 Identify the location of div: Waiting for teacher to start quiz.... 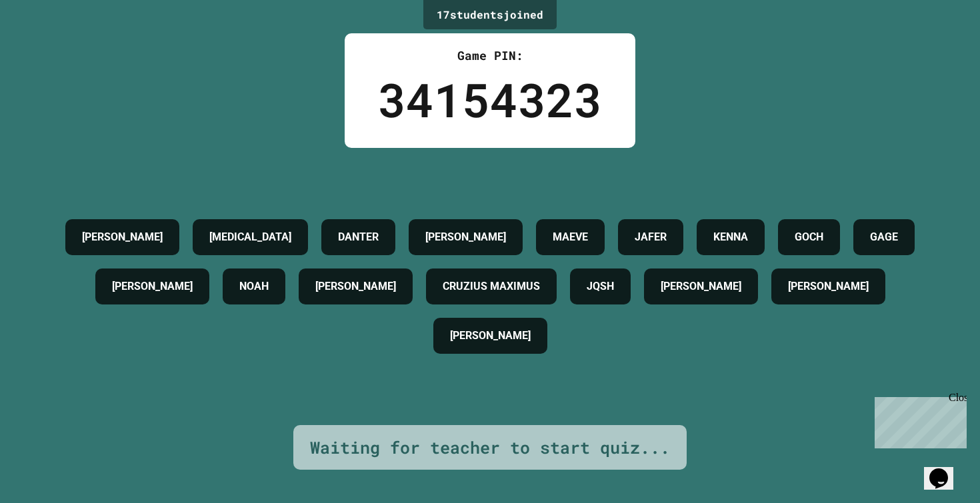
(490, 448).